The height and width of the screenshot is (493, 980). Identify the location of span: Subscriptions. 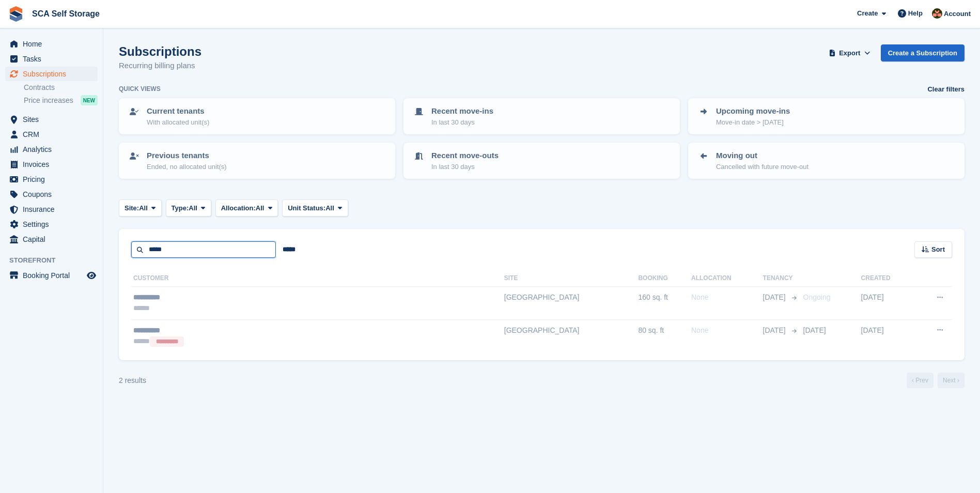
(54, 74).